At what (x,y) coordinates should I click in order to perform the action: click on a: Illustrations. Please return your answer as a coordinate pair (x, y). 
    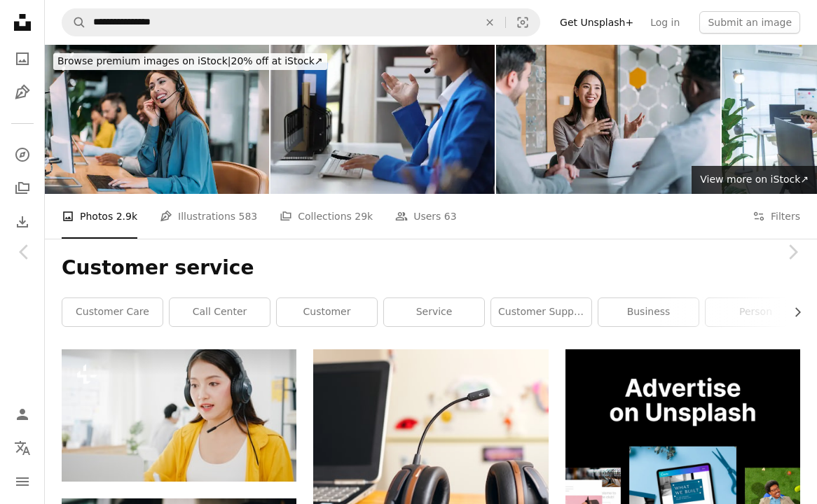
    Looking at the image, I should click on (22, 93).